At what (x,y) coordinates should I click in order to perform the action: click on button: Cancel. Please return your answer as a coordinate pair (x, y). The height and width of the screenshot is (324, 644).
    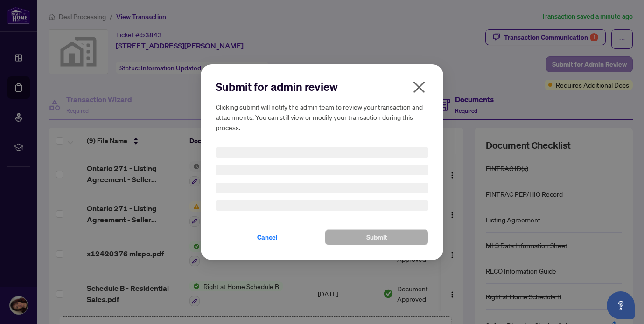
    Looking at the image, I should click on (267, 237).